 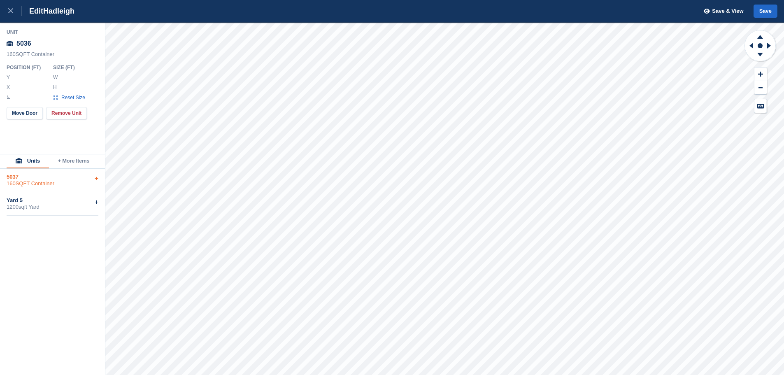 What do you see at coordinates (9, 87) in the screenshot?
I see `label: X` at bounding box center [9, 87].